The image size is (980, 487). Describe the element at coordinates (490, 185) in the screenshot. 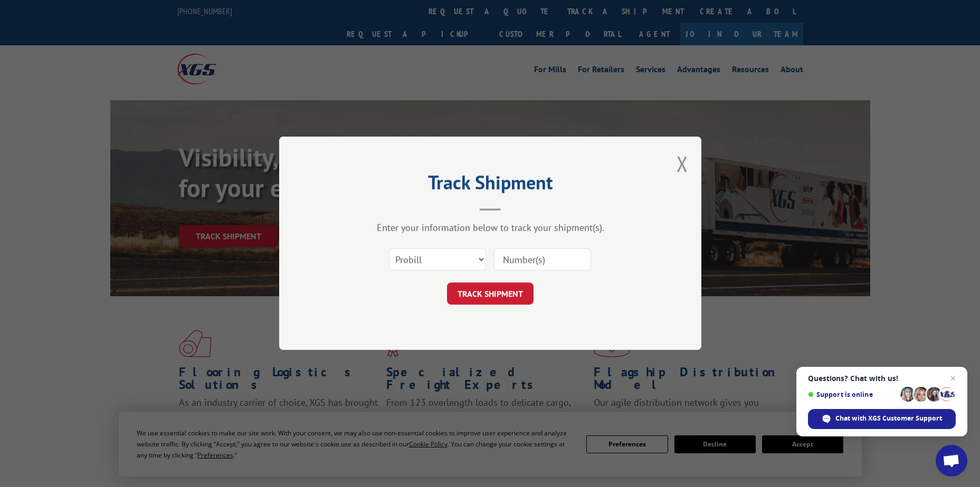

I see `h2: Track Shipment` at that location.